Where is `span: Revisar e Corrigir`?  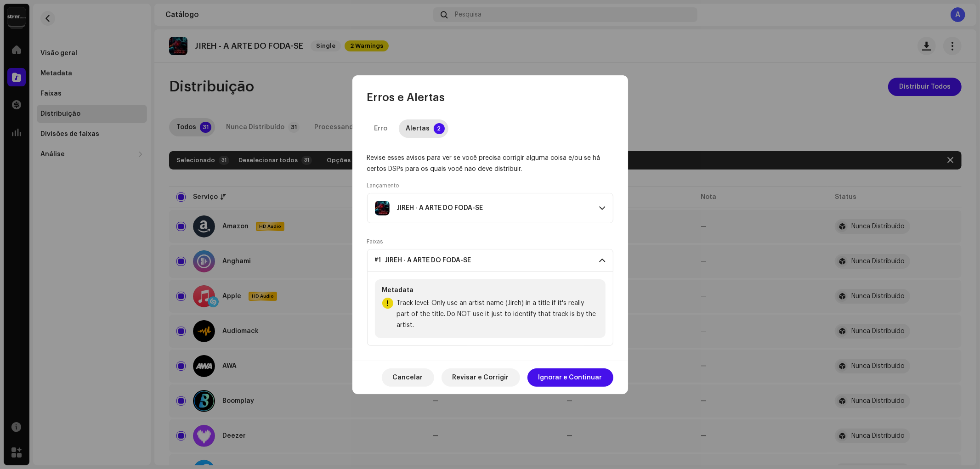
span: Revisar e Corrigir is located at coordinates (480, 377).